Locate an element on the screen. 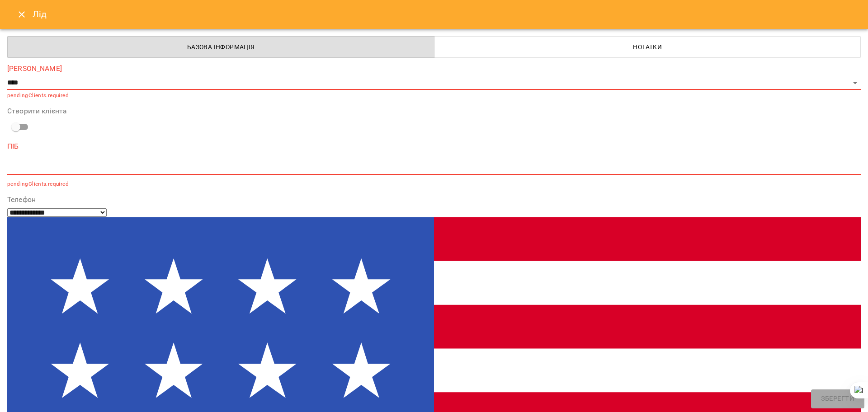 This screenshot has height=412, width=868. button: Базова інформація is located at coordinates (221, 47).